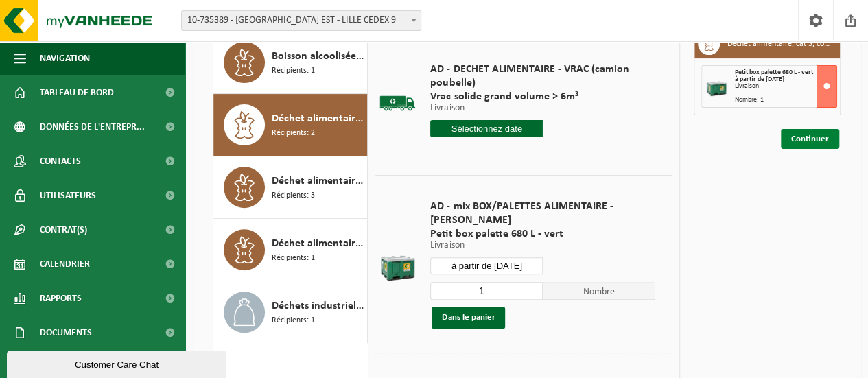 The height and width of the screenshot is (378, 868). What do you see at coordinates (290, 62) in the screenshot?
I see `button: Boisson alcoolisée, emballages en verre Récipients: 1` at bounding box center [290, 62].